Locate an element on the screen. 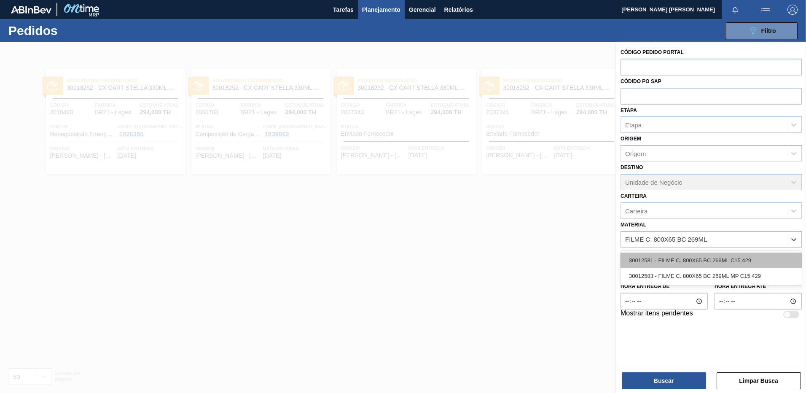 Image resolution: width=806 pixels, height=393 pixels. label: Carteira is located at coordinates (634, 196).